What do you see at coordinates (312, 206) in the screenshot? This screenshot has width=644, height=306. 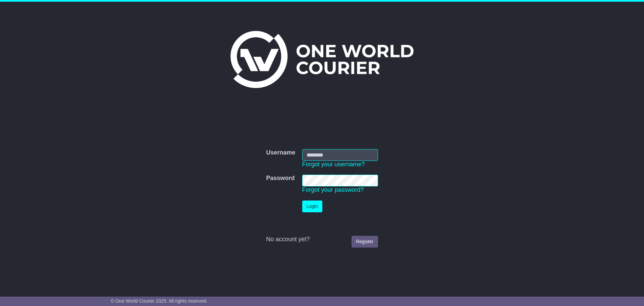 I see `button: Login` at bounding box center [312, 206].